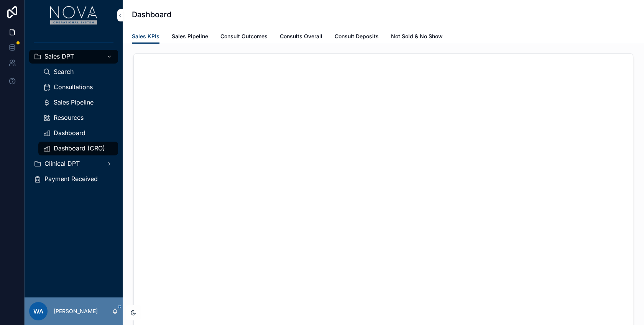 The image size is (644, 325). I want to click on div: scrollable content, so click(74, 114).